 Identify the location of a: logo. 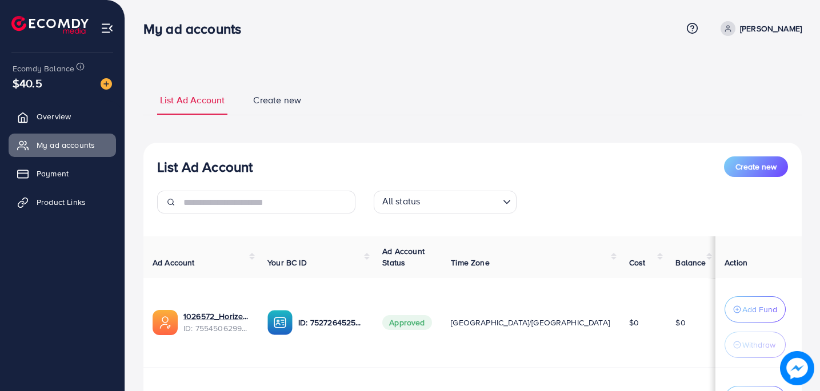
(50, 25).